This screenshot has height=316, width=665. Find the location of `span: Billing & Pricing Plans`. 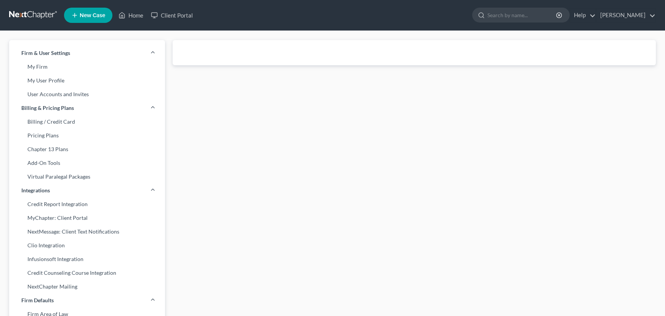

span: Billing & Pricing Plans is located at coordinates (48, 108).